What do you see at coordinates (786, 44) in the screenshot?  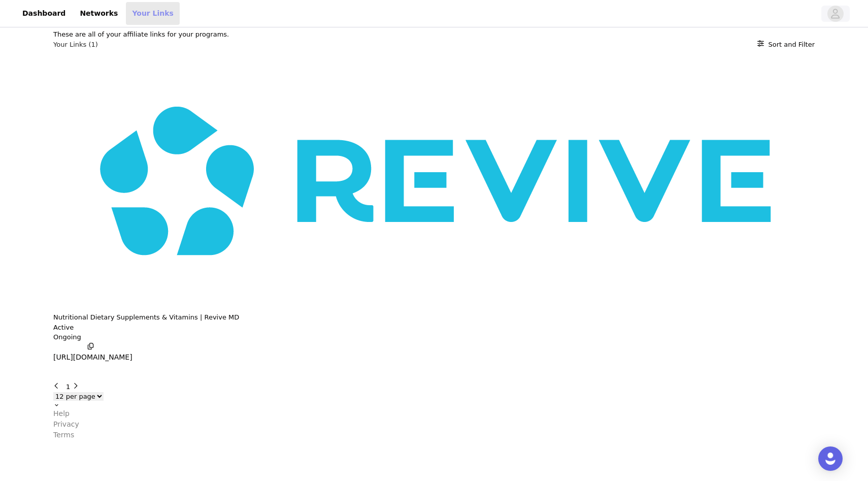 I see `button: Sort and Filter` at bounding box center [786, 44].